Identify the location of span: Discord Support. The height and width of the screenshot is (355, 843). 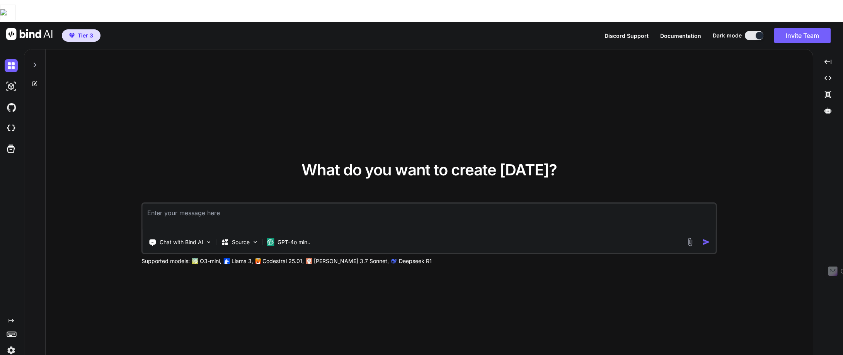
(627, 36).